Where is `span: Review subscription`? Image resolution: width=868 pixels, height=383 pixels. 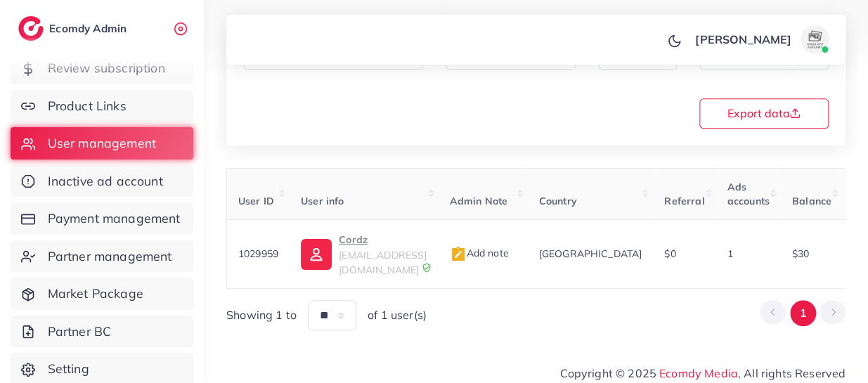
span: Review subscription is located at coordinates (106, 68).